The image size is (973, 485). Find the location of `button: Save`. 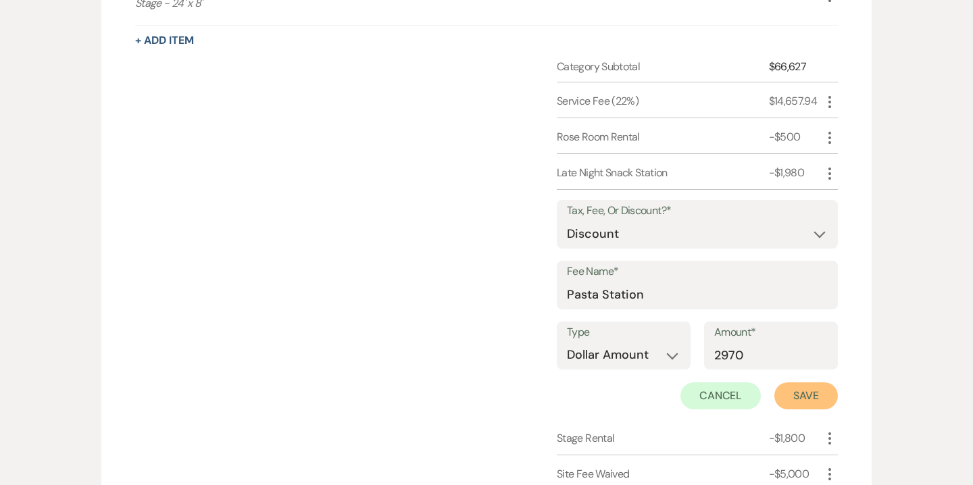

button: Save is located at coordinates (806, 396).